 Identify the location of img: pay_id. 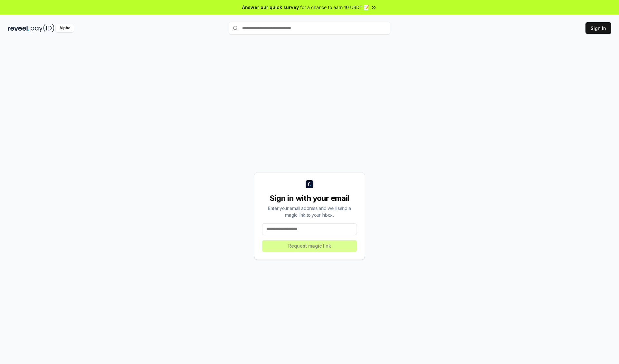
(43, 28).